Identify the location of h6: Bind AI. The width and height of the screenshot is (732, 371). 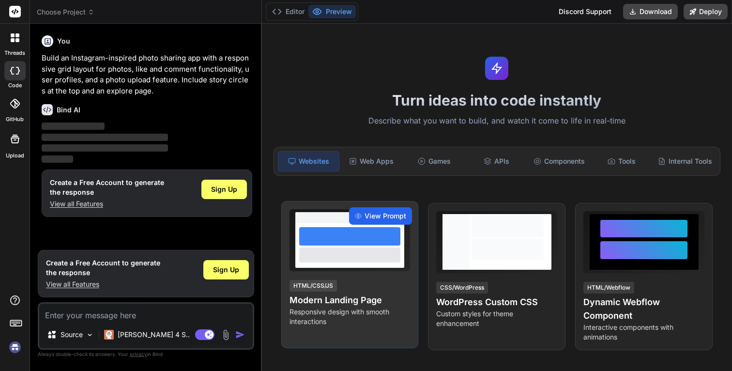
(68, 110).